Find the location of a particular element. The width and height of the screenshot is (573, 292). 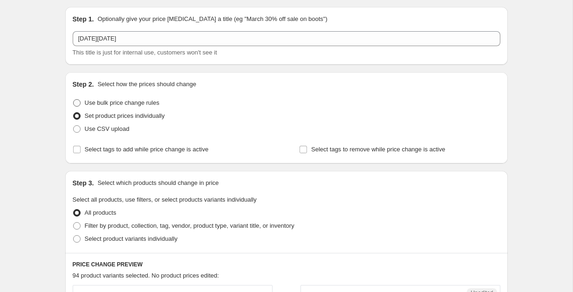

span: Select tags to add while price change is active is located at coordinates (147, 149).